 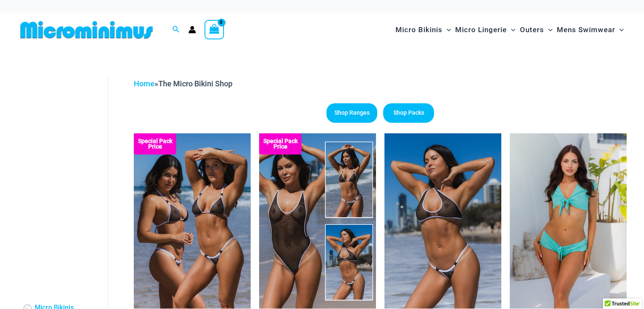 I want to click on a: Tradewinds Ink and Ivory 384 Halter 453 Micro 02Tradewinds Ink and Ivory 384 Halter 453 Micro 01T..., so click(x=443, y=221).